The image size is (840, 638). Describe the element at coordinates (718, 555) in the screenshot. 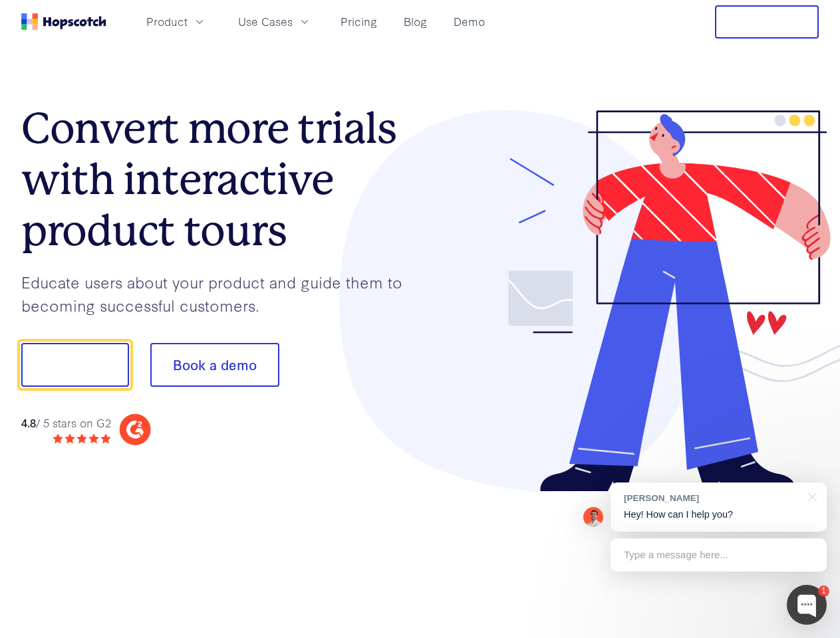

I see `div: Type a message here...` at that location.